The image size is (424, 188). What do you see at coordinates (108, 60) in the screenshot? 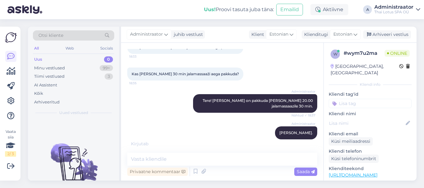
I see `div: 0` at bounding box center [108, 60].